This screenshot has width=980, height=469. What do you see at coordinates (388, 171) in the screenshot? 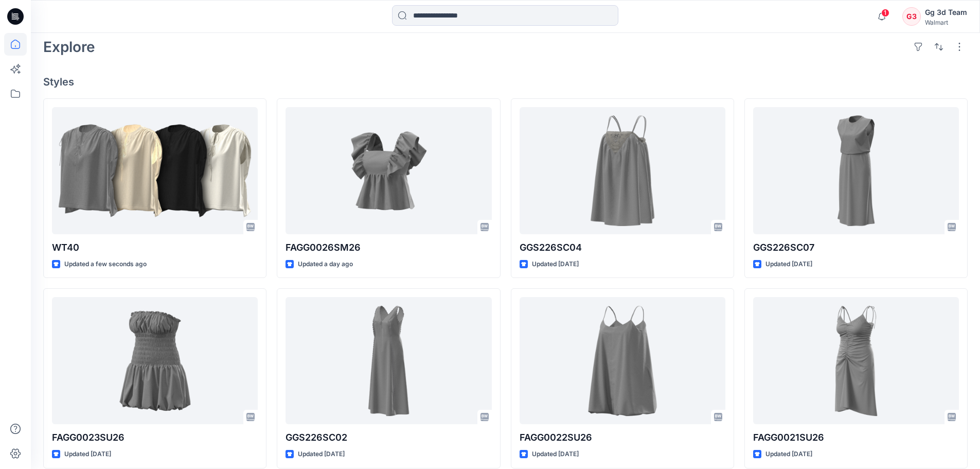
I see `a: FAGG0026SM26` at bounding box center [388, 171].